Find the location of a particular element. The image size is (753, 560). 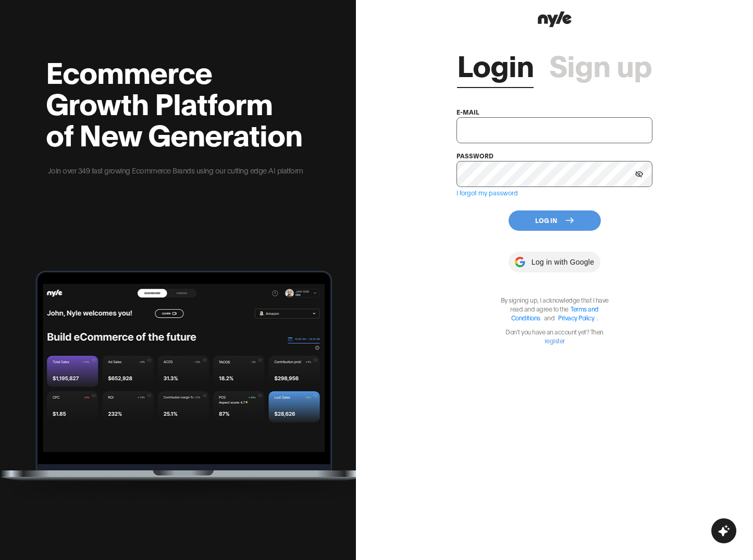

h2: Ecommerce Growth Platform of New Generation is located at coordinates (175, 102).